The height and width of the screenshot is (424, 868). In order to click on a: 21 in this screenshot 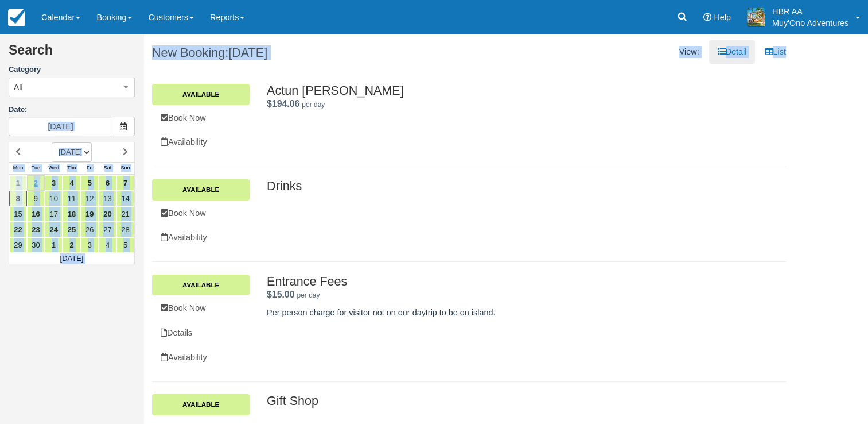, I will do `click(125, 213)`.